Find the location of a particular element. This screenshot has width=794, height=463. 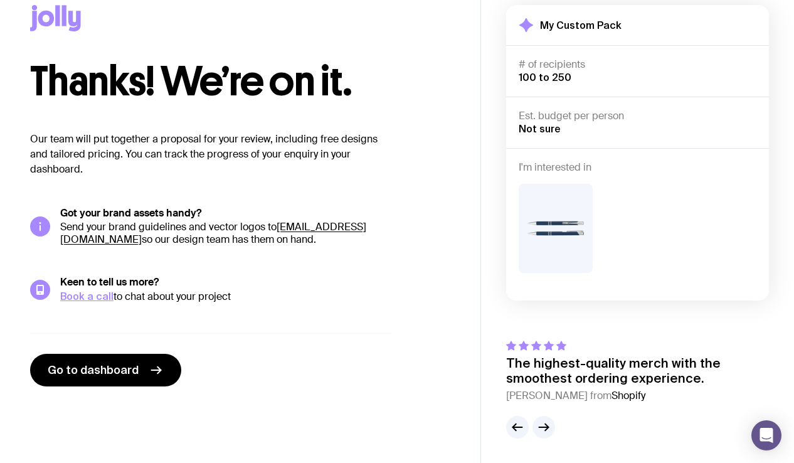

h4: # of recipients is located at coordinates (637, 65).